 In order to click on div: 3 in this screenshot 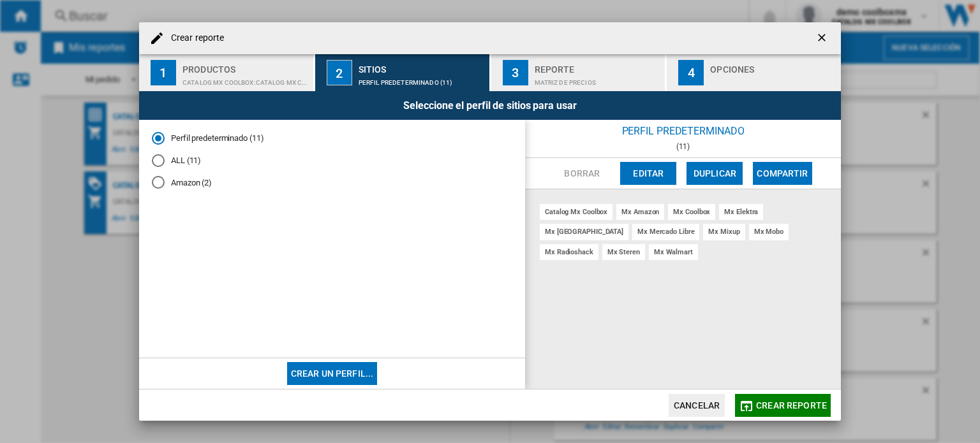, I will do `click(515, 73)`.